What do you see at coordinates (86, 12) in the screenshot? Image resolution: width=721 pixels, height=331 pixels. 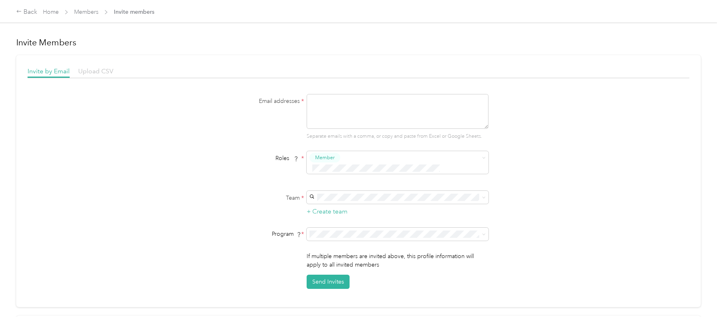 I see `a: Members` at bounding box center [86, 12].